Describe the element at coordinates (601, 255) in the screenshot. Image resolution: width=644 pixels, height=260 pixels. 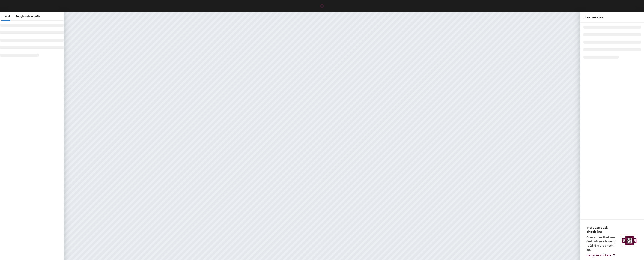
I see `a: Get your stickers` at that location.